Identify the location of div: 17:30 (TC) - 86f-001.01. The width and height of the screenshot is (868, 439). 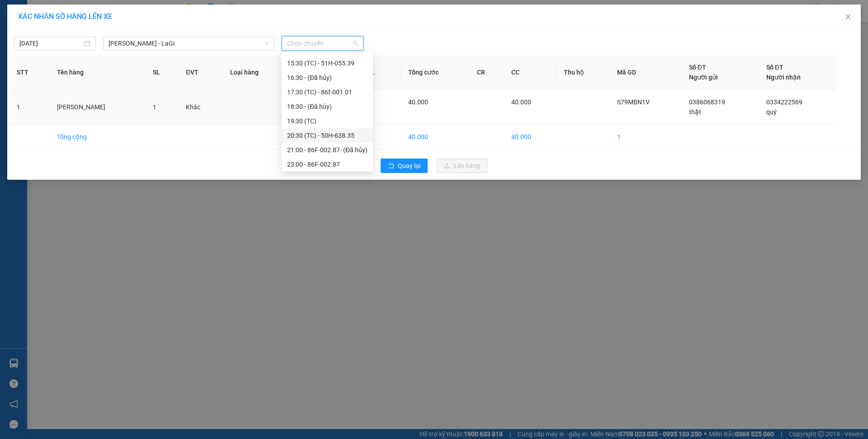
(327, 92).